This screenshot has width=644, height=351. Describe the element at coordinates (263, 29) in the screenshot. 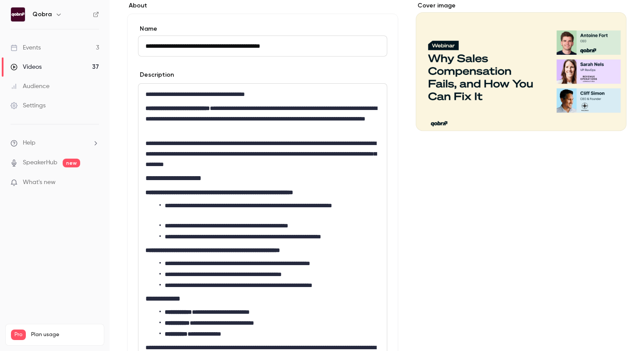

I see `label: Name` at that location.